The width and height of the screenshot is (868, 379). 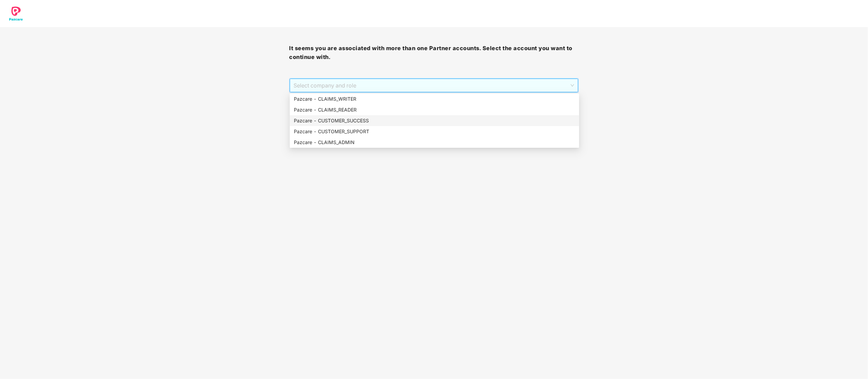 What do you see at coordinates (434, 120) in the screenshot?
I see `div: Pazcare - CUSTOMER_SUCCESS` at bounding box center [434, 120].